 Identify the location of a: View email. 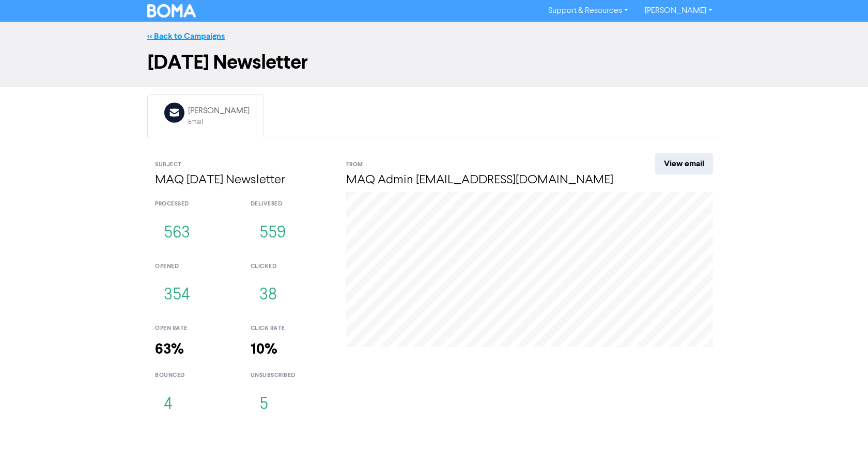
(684, 164).